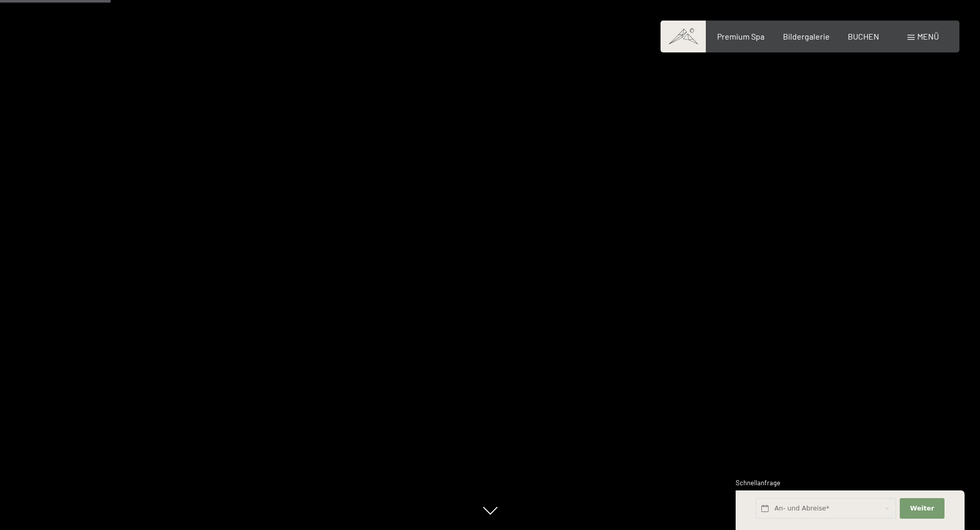 The width and height of the screenshot is (980, 530). What do you see at coordinates (740, 36) in the screenshot?
I see `a: Premium Spa` at bounding box center [740, 36].